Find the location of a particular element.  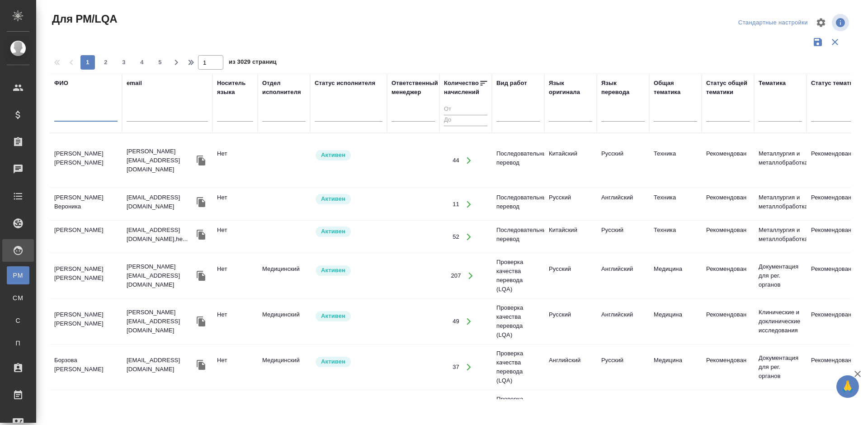

button: 3 is located at coordinates (124, 62).